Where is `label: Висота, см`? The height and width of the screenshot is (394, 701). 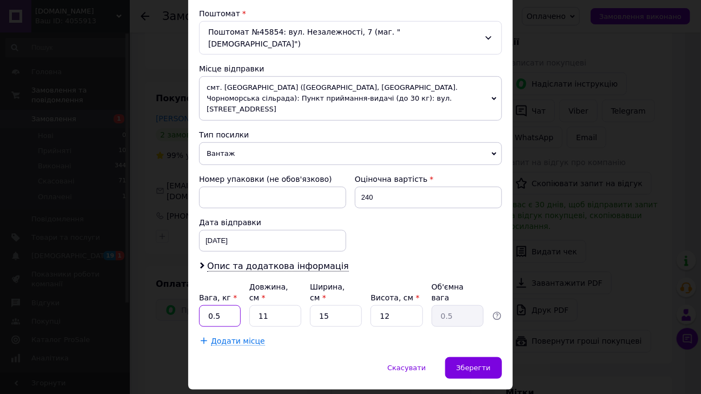
label: Висота, см is located at coordinates (395, 297).